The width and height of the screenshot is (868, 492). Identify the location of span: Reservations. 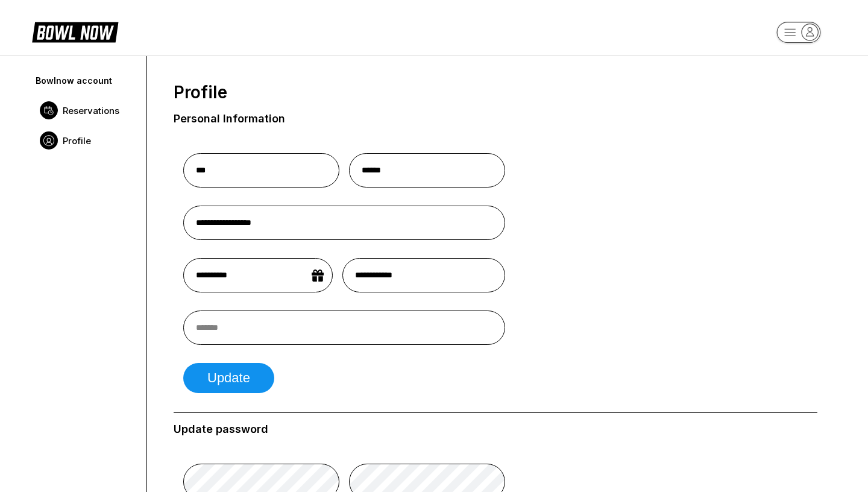
(91, 111).